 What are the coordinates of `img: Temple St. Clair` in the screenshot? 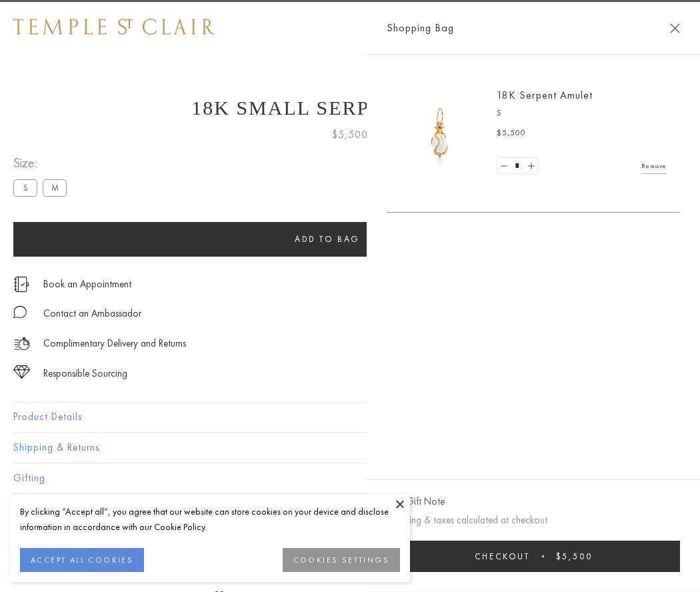 It's located at (114, 26).